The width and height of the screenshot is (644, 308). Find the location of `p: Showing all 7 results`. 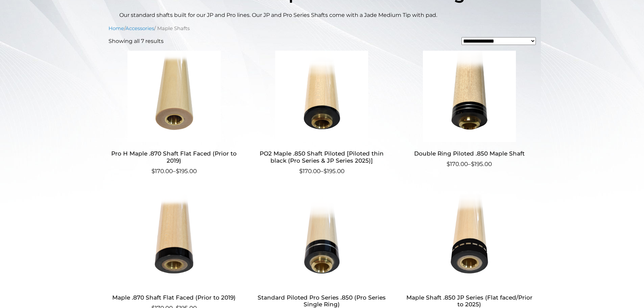

p: Showing all 7 results is located at coordinates (136, 41).